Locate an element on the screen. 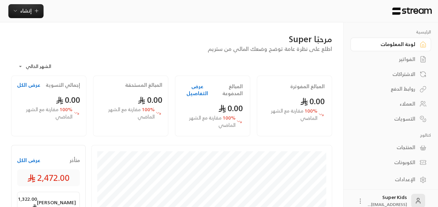 Image resolution: width=438 pixels, height=207 pixels. a: المنتجات is located at coordinates (391, 147).